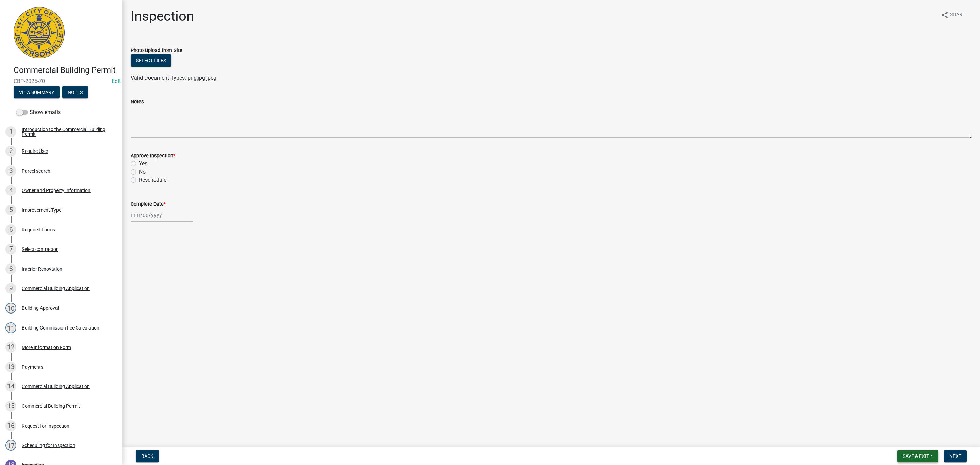 This screenshot has width=980, height=465. I want to click on div: 5, so click(11, 210).